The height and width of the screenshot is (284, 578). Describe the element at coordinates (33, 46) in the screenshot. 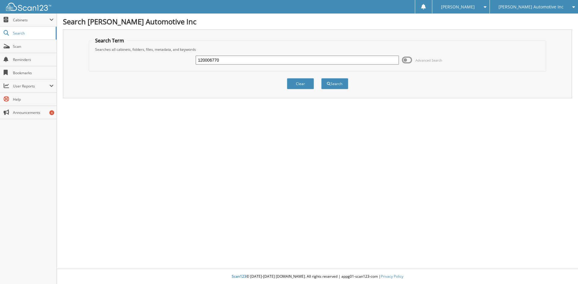

I see `span: Scan` at that location.